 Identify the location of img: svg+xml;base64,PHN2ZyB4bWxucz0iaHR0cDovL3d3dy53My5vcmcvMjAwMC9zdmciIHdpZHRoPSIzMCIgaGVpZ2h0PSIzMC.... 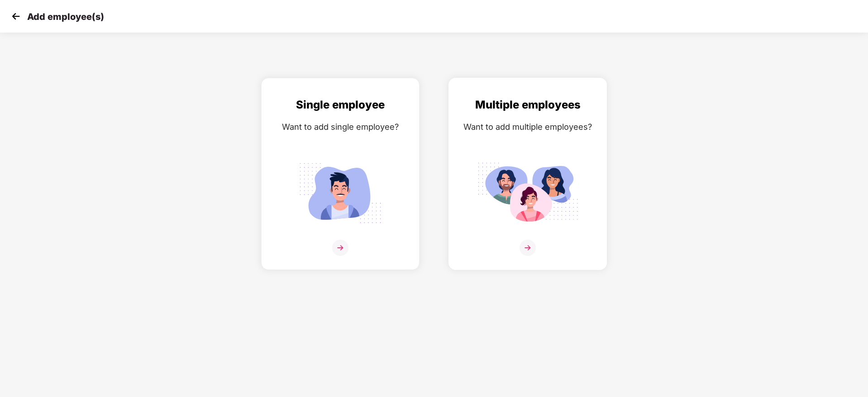
(16, 16).